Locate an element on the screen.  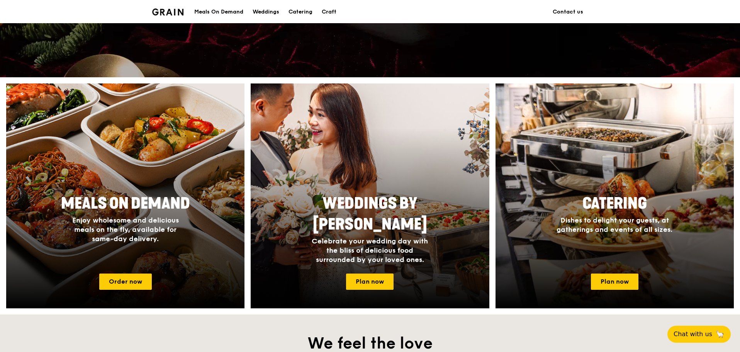
a: Order now is located at coordinates (126, 282).